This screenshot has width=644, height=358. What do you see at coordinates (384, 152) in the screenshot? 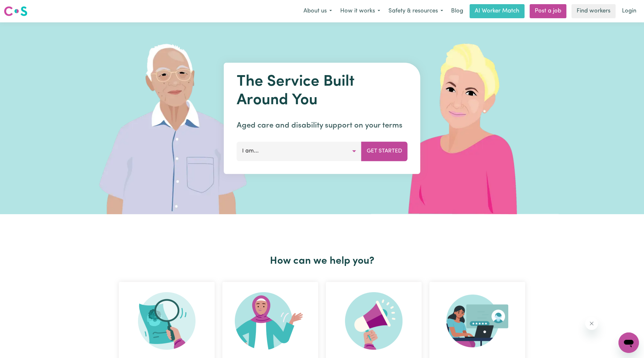
I see `button: Get Started` at bounding box center [384, 152].